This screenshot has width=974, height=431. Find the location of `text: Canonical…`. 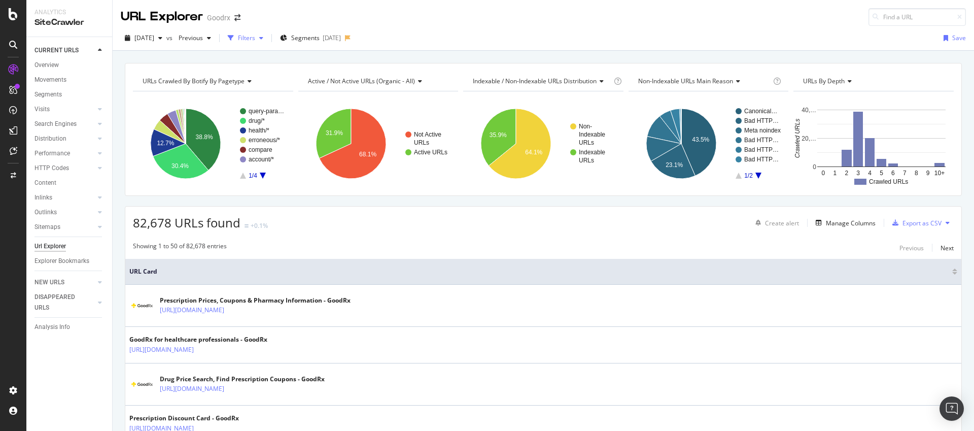

text: Canonical… is located at coordinates (760, 111).